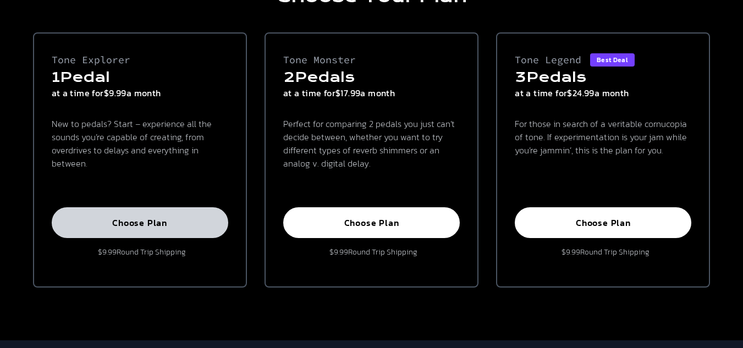 This screenshot has height=348, width=743. I want to click on p: at a time for $24.99 a month, so click(603, 93).